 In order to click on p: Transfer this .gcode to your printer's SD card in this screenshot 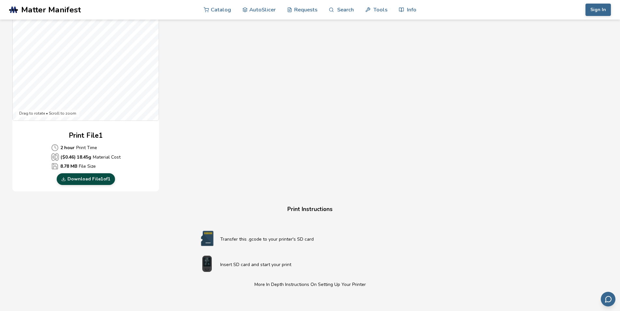, I will do `click(323, 239)`.